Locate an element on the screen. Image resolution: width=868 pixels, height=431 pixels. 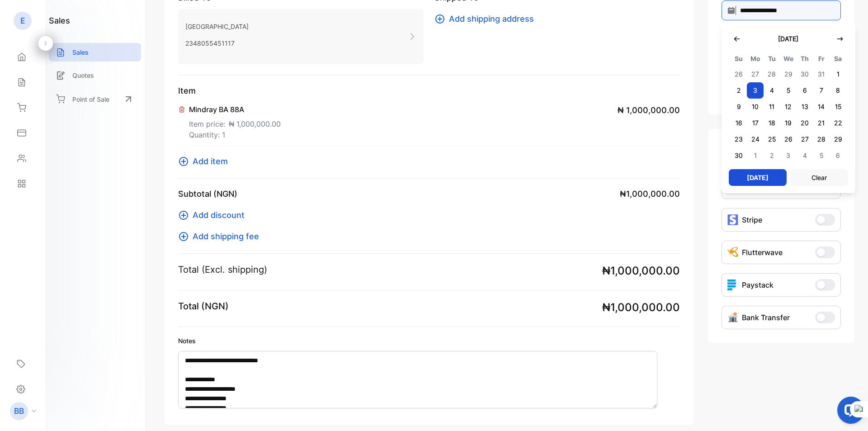
p: Total (Excl. shipping) is located at coordinates (223, 270).